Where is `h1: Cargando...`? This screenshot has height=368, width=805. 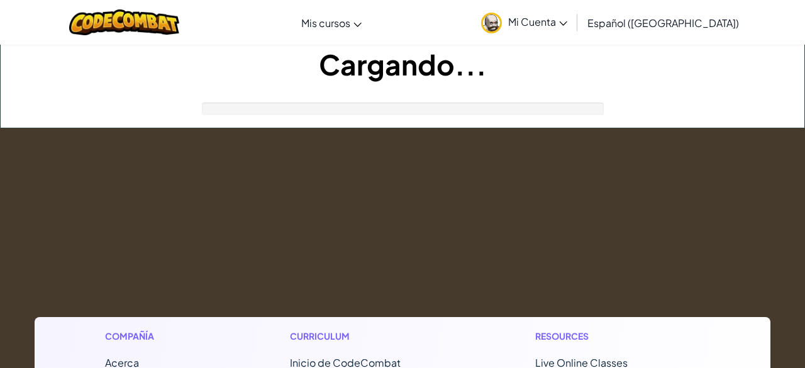
h1: Cargando... is located at coordinates (403, 64).